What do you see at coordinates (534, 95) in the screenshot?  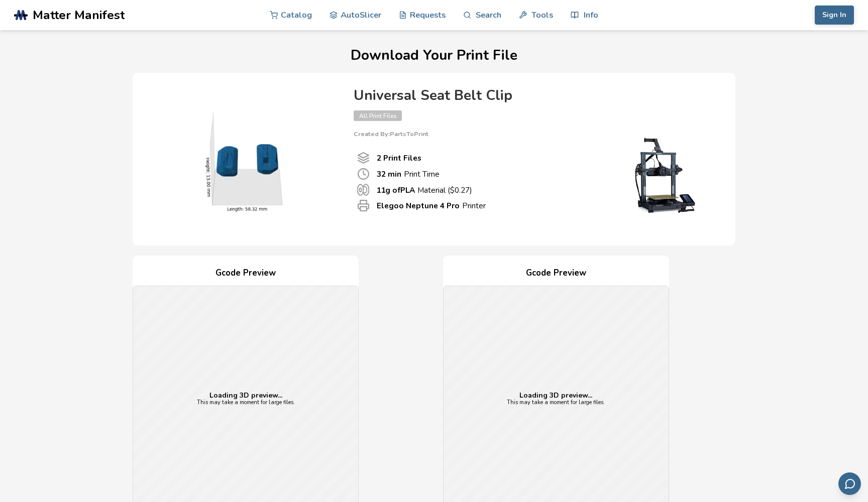 I see `h4: Universal Seat Belt Clip` at bounding box center [534, 95].